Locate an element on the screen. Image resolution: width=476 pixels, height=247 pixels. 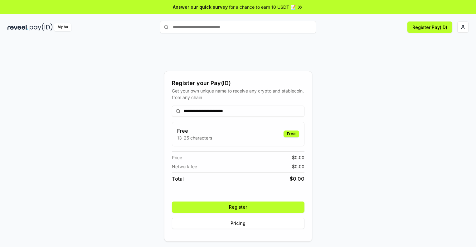
button: Register is located at coordinates (238, 207).